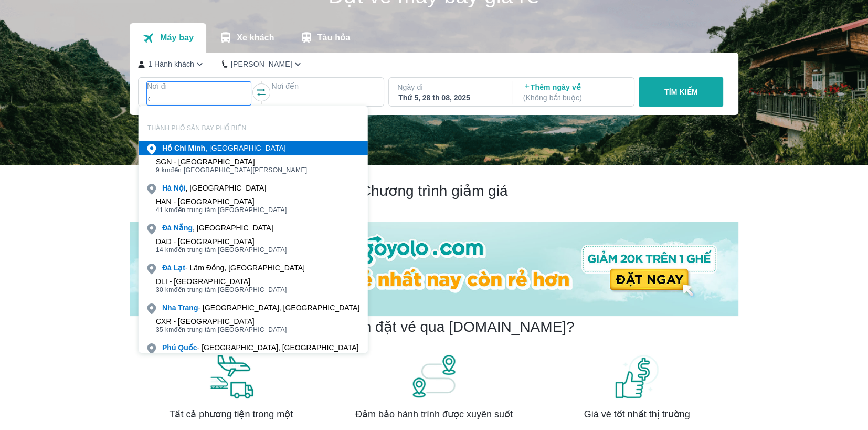  What do you see at coordinates (434, 268) in the screenshot?
I see `img: banner-home` at bounding box center [434, 268].